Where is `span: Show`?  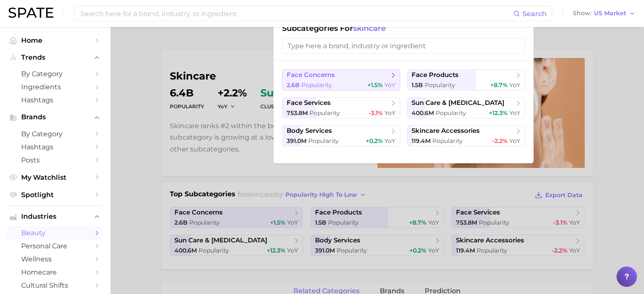 span: Show is located at coordinates (583, 13).